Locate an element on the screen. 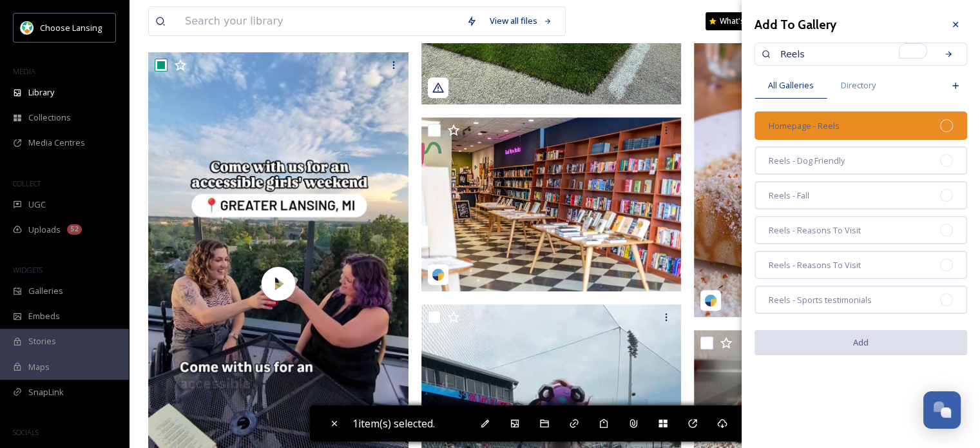 Image resolution: width=980 pixels, height=448 pixels. span: Media Centres is located at coordinates (57, 142).